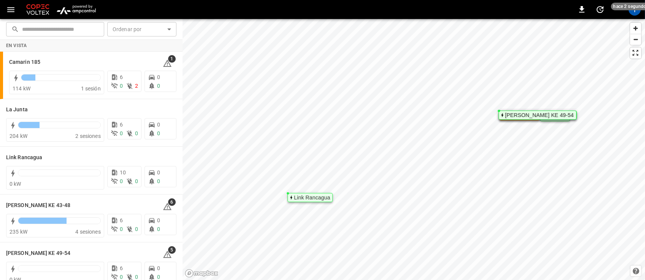 The width and height of the screenshot is (645, 280). What do you see at coordinates (312, 198) in the screenshot?
I see `div: Link Rancagua` at bounding box center [312, 198].